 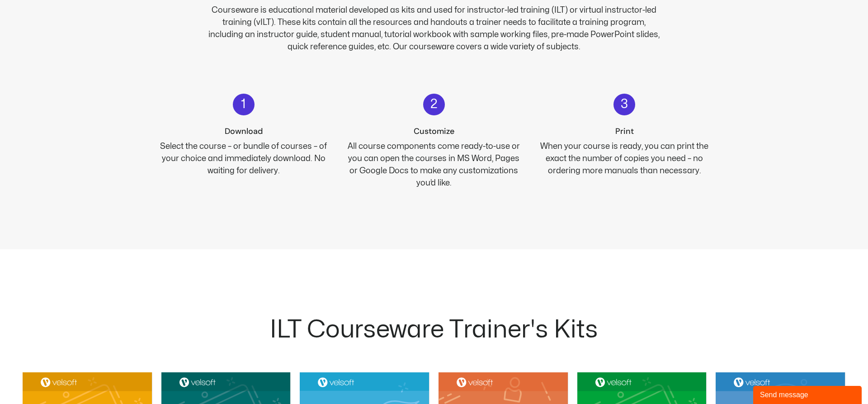 I want to click on h2: Download, so click(x=243, y=131).